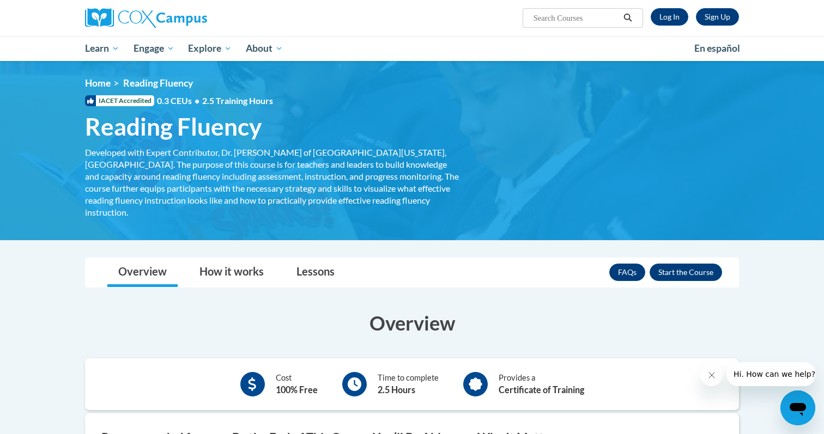  Describe the element at coordinates (408, 384) in the screenshot. I see `div: Time to complete` at that location.